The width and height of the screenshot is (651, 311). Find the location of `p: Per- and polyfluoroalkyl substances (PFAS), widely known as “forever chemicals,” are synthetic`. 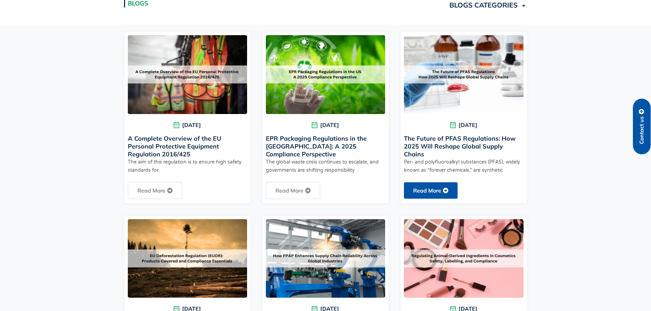

p: Per- and polyfluoroalkyl substances (PFAS), widely known as “forever chemicals,” are synthetic is located at coordinates (464, 166).